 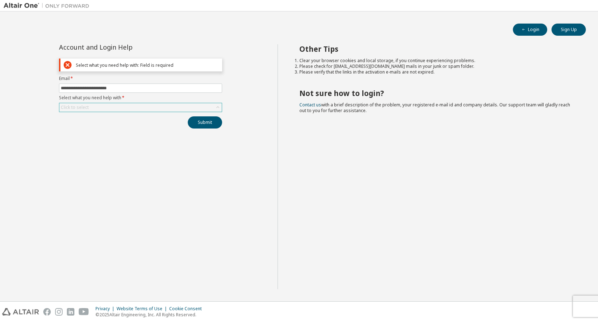 What do you see at coordinates (84, 312) in the screenshot?
I see `img: youtube.svg` at bounding box center [84, 312].